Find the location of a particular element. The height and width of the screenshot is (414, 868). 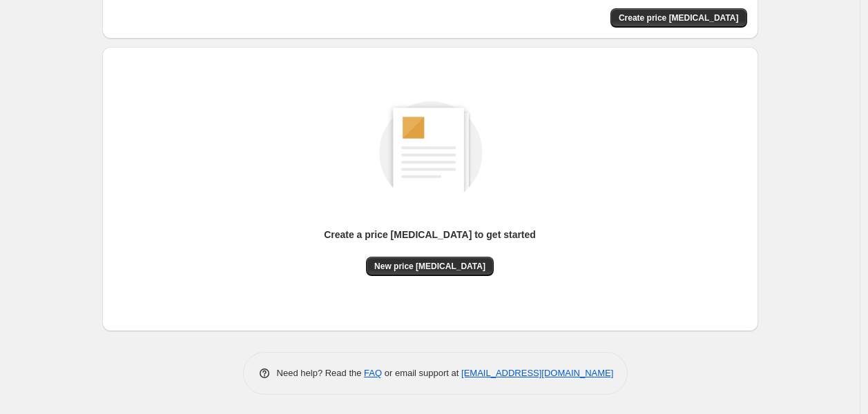

span: or email support at is located at coordinates (421, 372).